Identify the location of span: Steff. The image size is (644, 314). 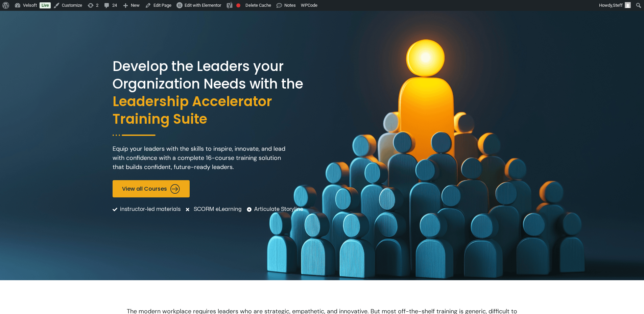
(617, 5).